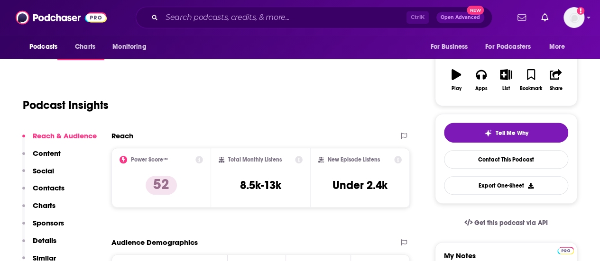  What do you see at coordinates (506, 223) in the screenshot?
I see `a: Get this podcast via API` at bounding box center [506, 223].